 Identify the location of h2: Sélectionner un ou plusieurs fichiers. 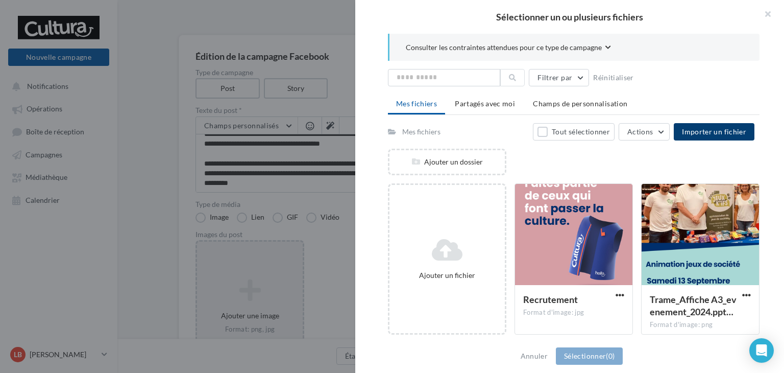
(570, 17).